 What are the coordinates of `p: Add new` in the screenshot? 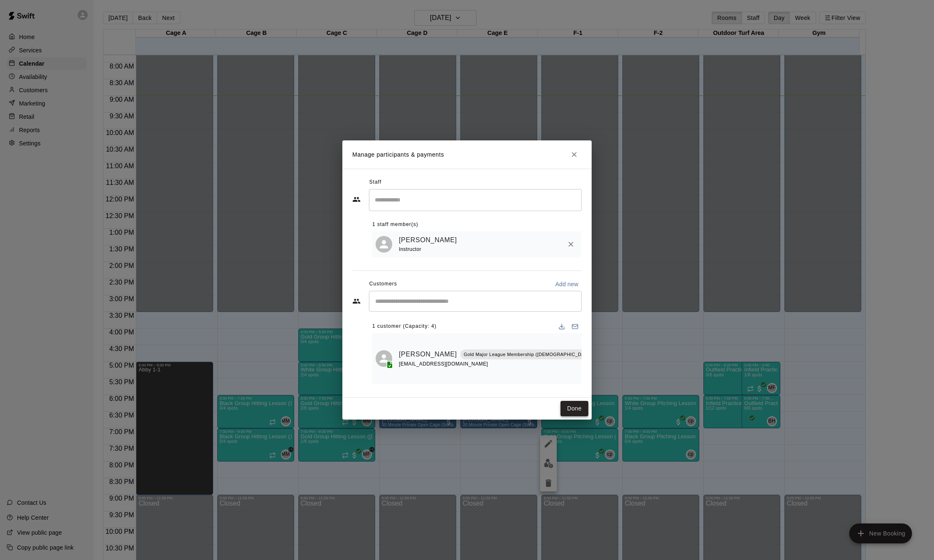 It's located at (567, 284).